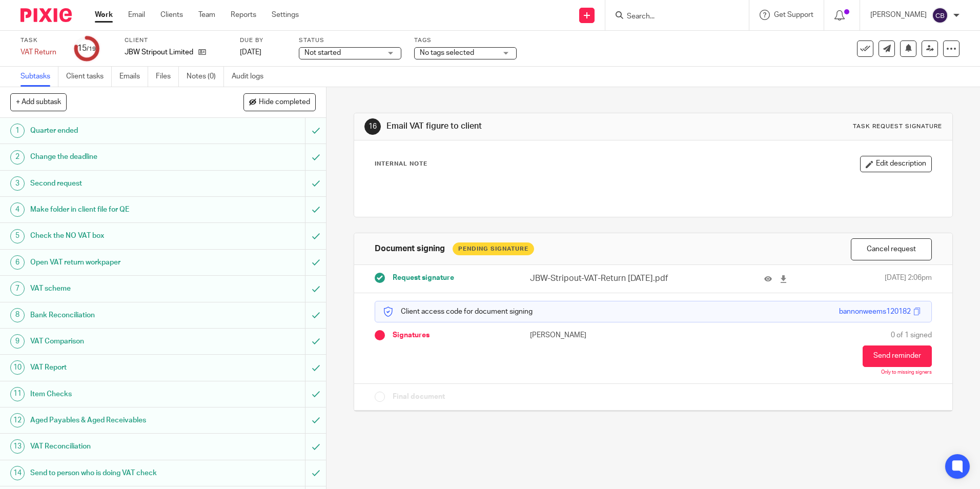  Describe the element at coordinates (17, 210) in the screenshot. I see `div: 4` at that location.